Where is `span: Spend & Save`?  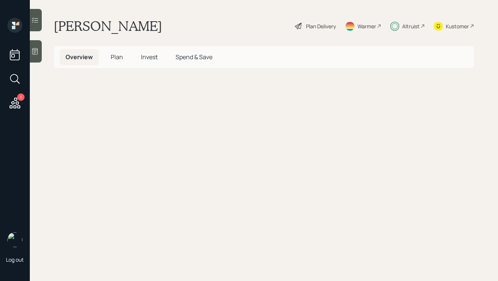 span: Spend & Save is located at coordinates (194, 57).